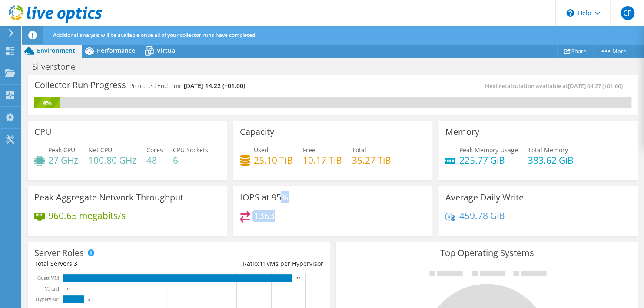 The width and height of the screenshot is (644, 308). Describe the element at coordinates (484, 197) in the screenshot. I see `h3: Average Daily Write` at that location.